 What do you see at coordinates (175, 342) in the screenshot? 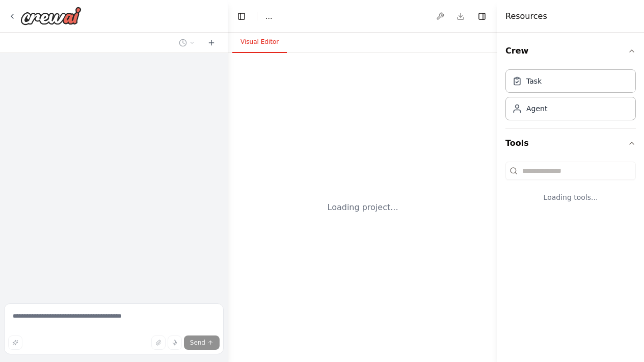
I see `button: Click to speak your automation idea` at bounding box center [175, 342].